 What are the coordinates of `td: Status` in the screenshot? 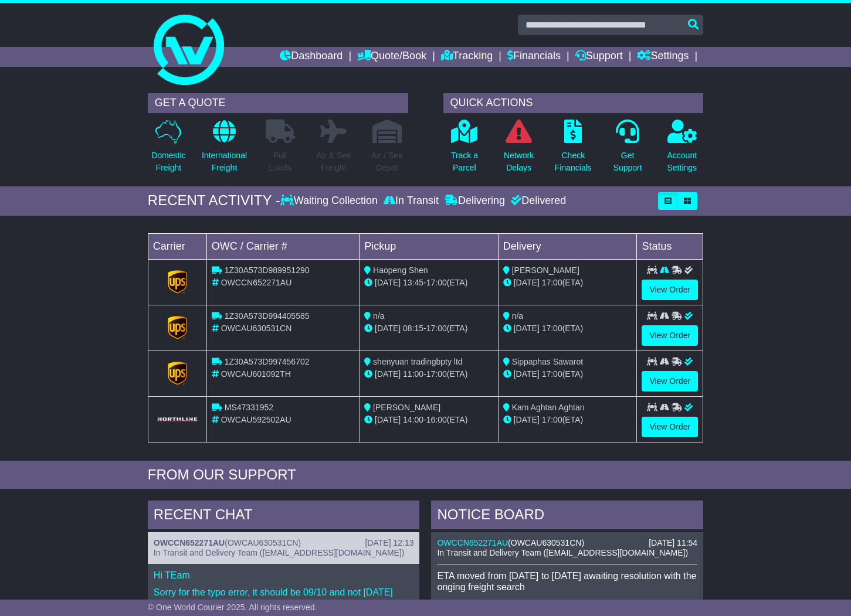 It's located at (670, 246).